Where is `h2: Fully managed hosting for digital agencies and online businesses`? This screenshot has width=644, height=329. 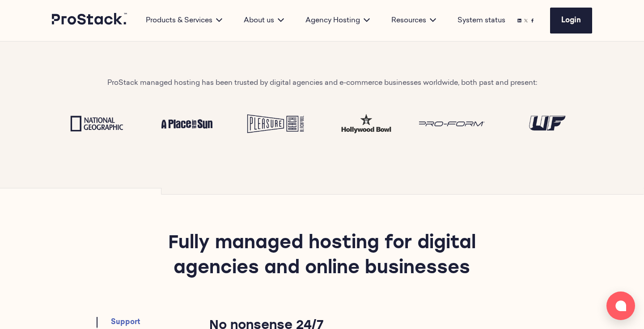
h2: Fully managed hosting for digital agencies and online businesses is located at coordinates (322, 274).